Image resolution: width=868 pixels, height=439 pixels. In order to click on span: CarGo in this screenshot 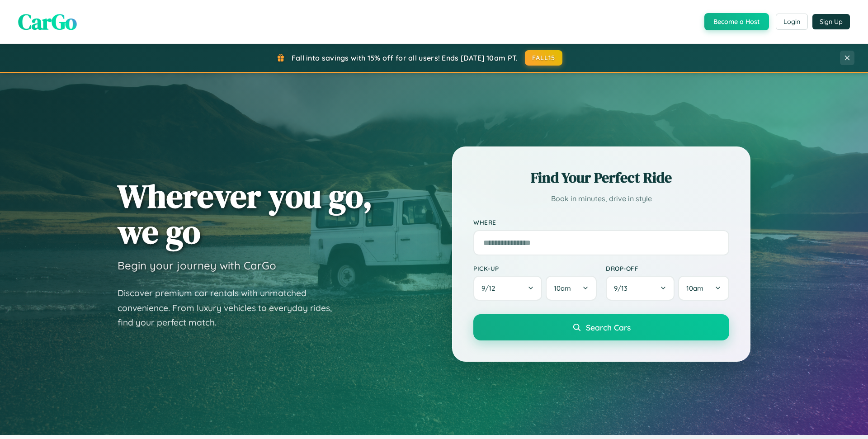, I will do `click(47, 22)`.